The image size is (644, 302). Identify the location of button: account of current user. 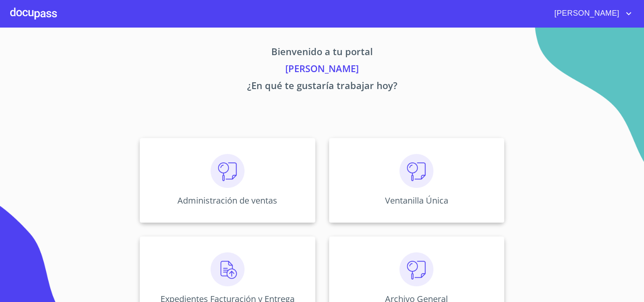
(591, 14).